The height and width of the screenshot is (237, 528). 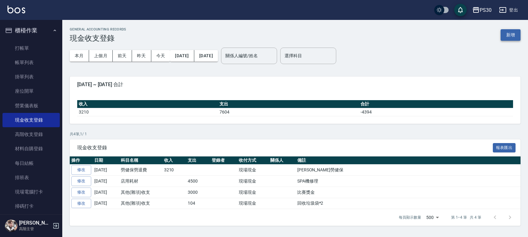 What do you see at coordinates (198, 181) in the screenshot?
I see `td: 4500` at bounding box center [198, 181].